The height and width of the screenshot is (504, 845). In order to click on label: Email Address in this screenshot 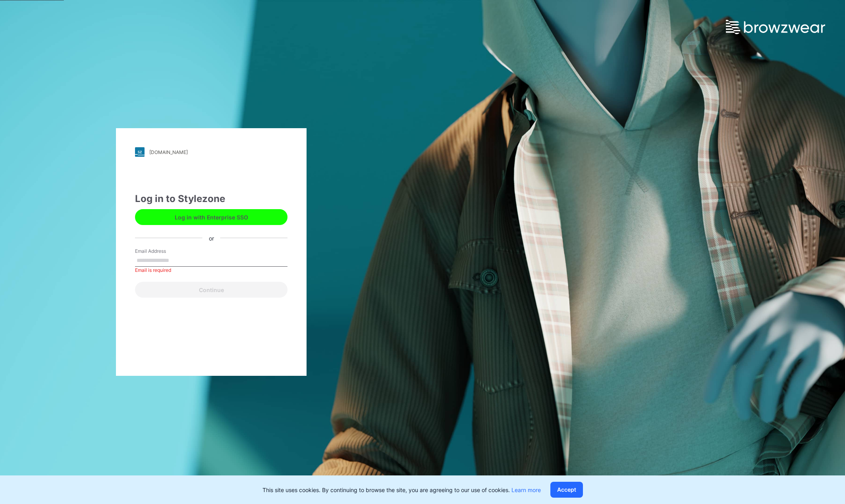, I will do `click(163, 251)`.